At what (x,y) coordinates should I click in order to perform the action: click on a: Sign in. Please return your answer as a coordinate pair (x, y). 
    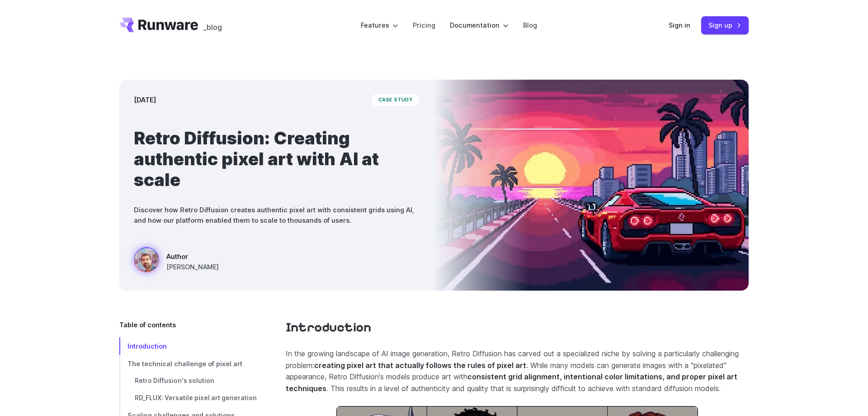
    Looking at the image, I should click on (679, 25).